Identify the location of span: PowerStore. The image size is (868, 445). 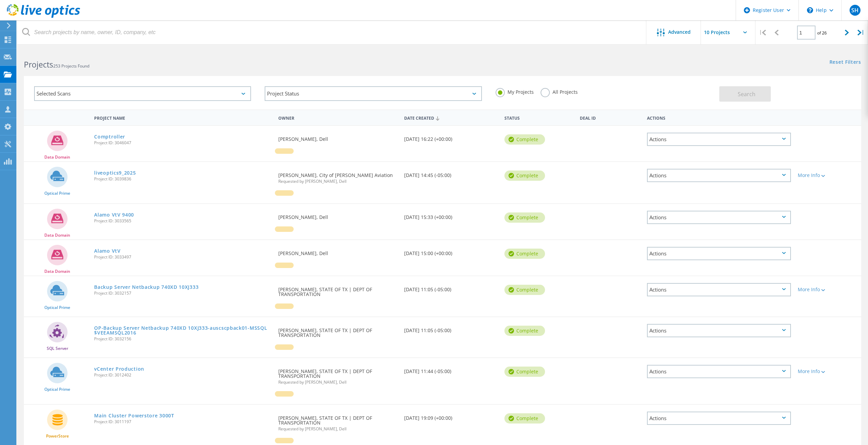
(57, 436).